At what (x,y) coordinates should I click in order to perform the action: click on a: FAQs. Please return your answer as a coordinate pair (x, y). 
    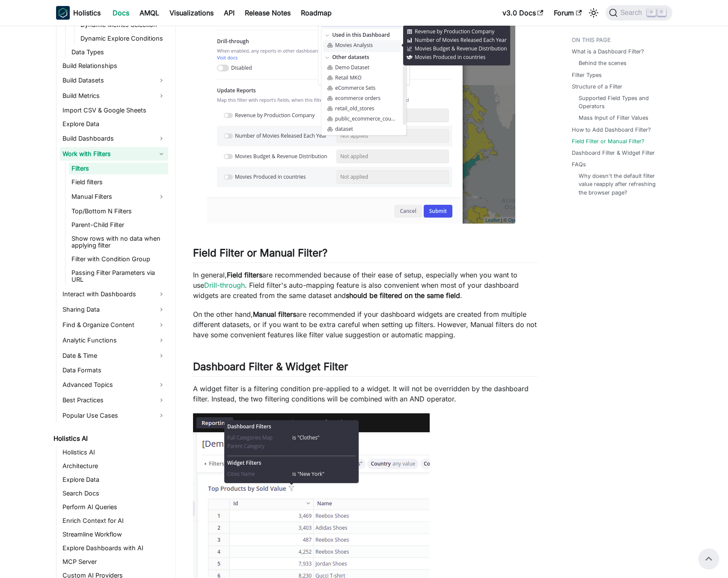
    Looking at the image, I should click on (578, 165).